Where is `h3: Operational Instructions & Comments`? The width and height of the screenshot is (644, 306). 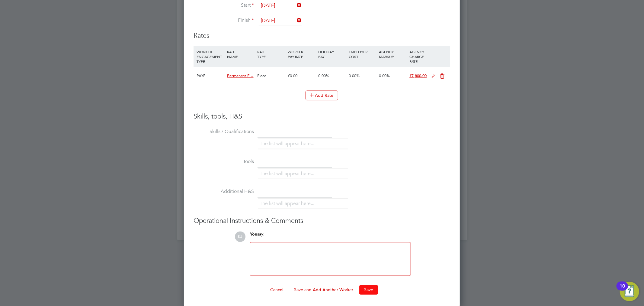 h3: Operational Instructions & Comments is located at coordinates (322, 221).